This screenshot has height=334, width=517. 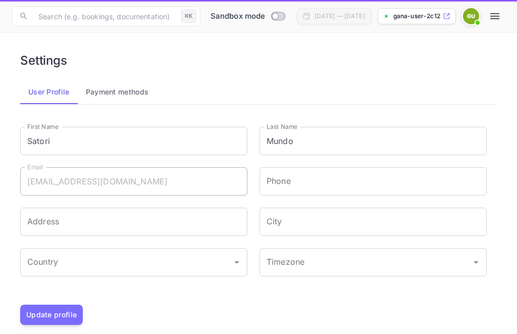 What do you see at coordinates (43, 126) in the screenshot?
I see `label: First Name` at bounding box center [43, 126].